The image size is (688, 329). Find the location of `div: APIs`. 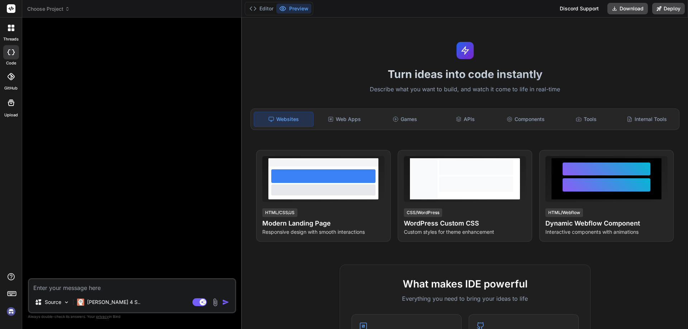

div: APIs is located at coordinates (465, 119).